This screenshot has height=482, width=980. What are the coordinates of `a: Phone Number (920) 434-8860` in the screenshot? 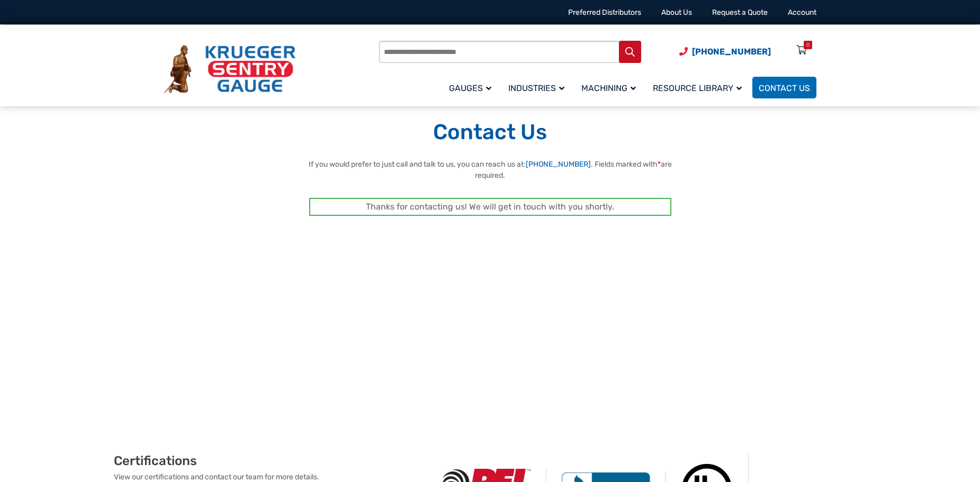 It's located at (725, 51).